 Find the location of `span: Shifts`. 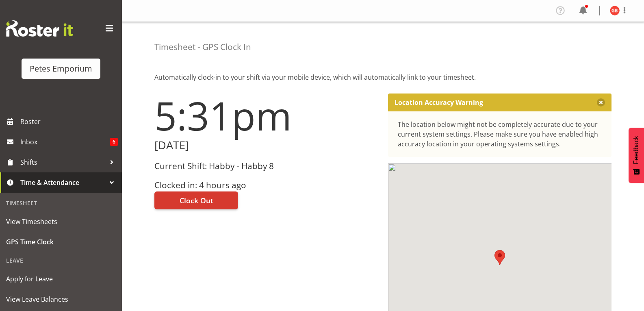

span: Shifts is located at coordinates (63, 162).